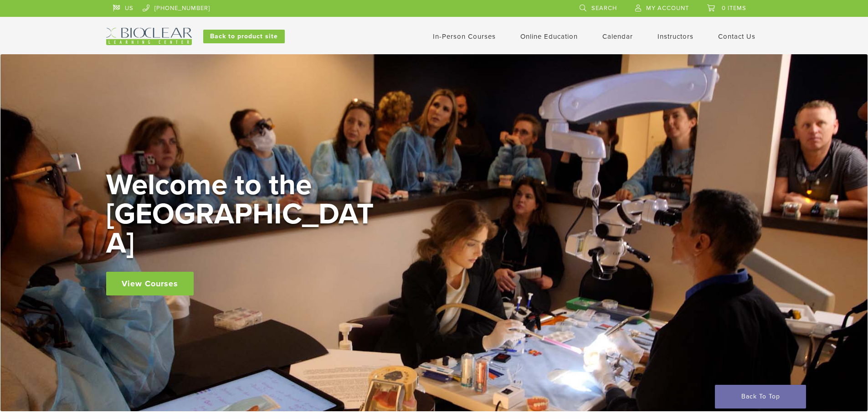 This screenshot has height=419, width=868. Describe the element at coordinates (150, 284) in the screenshot. I see `a: View Courses` at that location.